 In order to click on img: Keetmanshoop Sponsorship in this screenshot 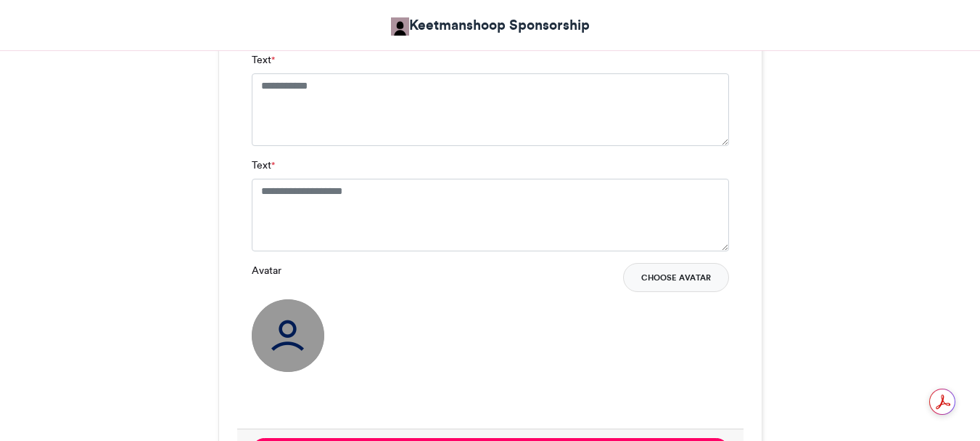, I will do `click(400, 26)`.